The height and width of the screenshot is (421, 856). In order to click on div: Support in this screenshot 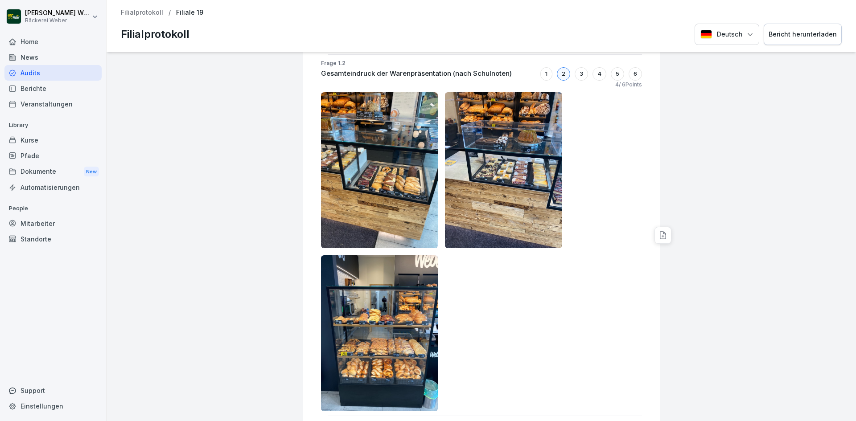, I will do `click(53, 391)`.